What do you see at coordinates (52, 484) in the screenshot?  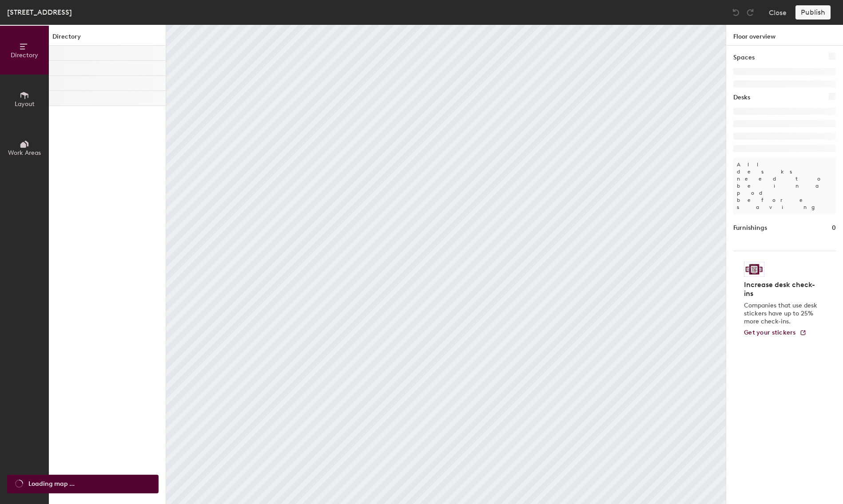 I see `span: Loading map ...` at bounding box center [52, 484].